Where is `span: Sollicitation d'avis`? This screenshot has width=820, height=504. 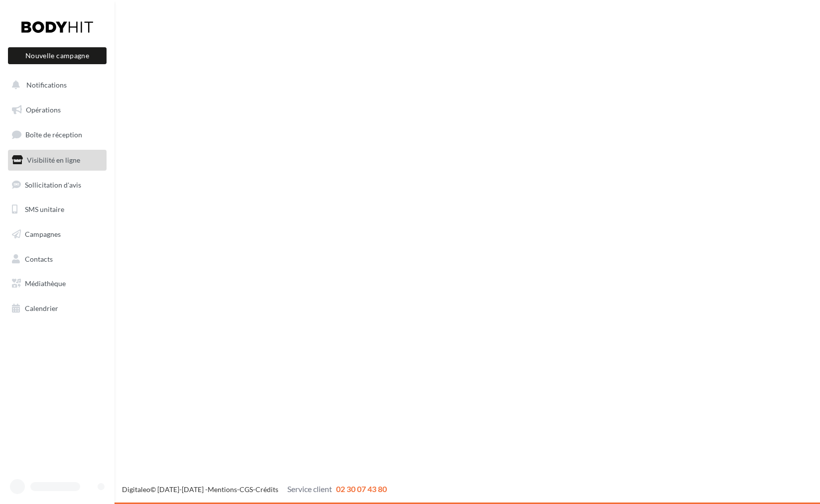 span: Sollicitation d'avis is located at coordinates (53, 184).